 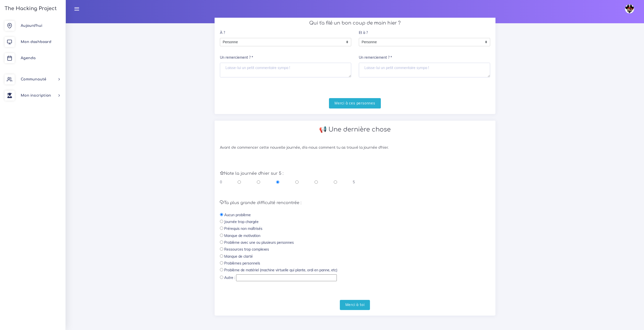 I want to click on label: Manque de motivation, so click(x=242, y=236).